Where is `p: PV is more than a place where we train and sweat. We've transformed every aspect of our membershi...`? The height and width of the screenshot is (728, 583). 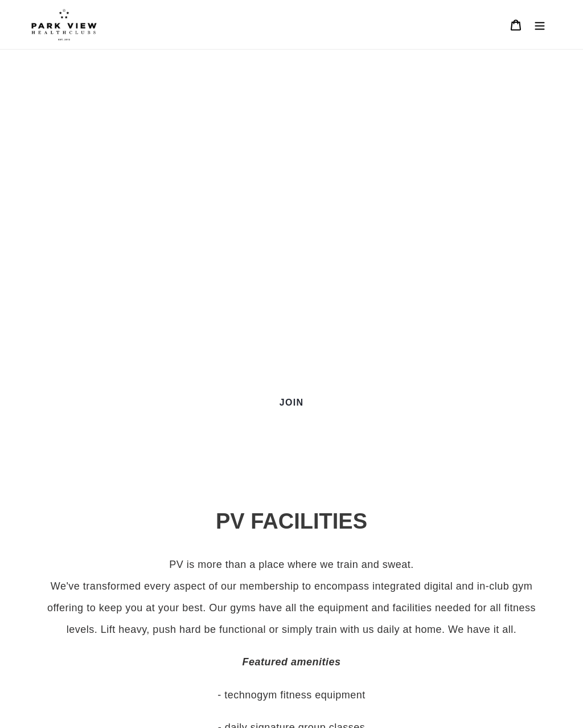 p: PV is more than a place where we train and sweat. We've transformed every aspect of our membershi... is located at coordinates (292, 597).